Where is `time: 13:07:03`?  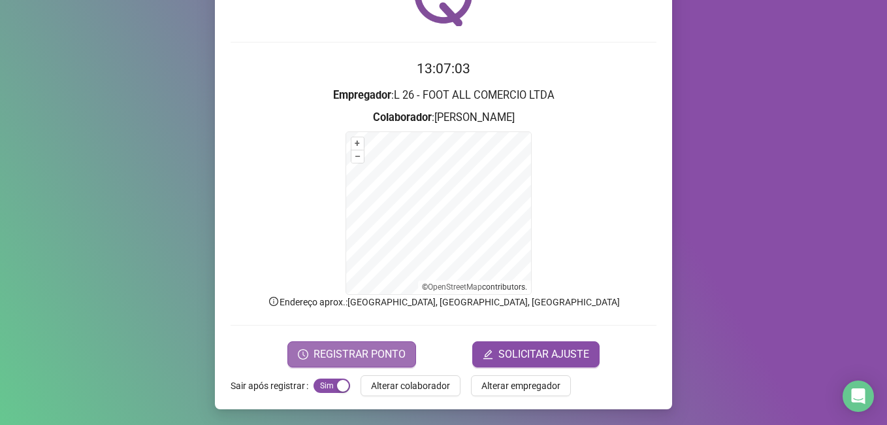
time: 13:07:03 is located at coordinates (444, 69).